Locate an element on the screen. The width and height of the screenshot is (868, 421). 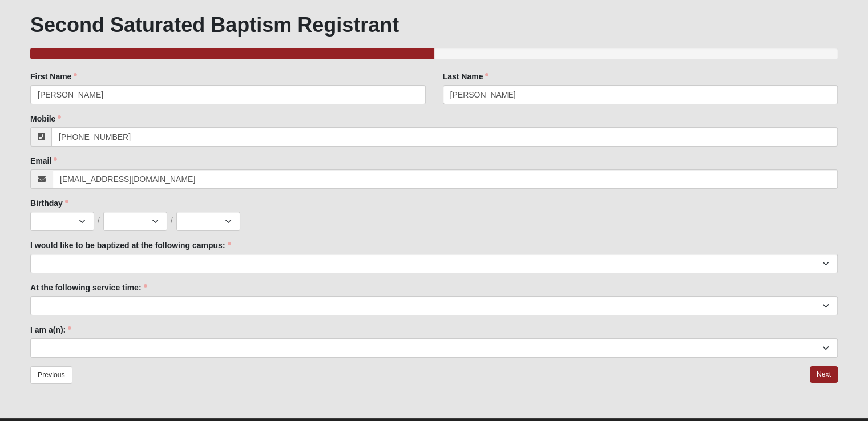
label: I am a(n): is located at coordinates (51, 330).